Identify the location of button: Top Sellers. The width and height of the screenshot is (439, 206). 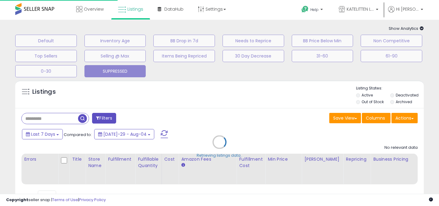
(46, 56).